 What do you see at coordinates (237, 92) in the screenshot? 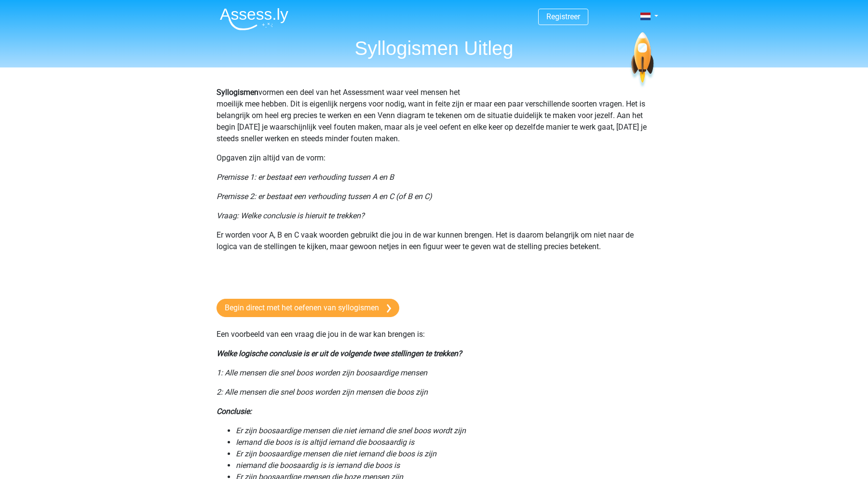
I see `b: Syllogismen` at bounding box center [237, 92].